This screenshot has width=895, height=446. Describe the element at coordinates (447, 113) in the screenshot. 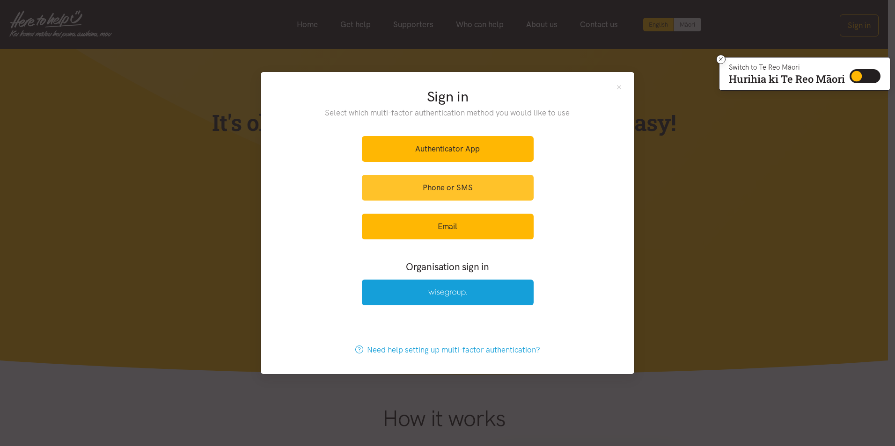

I see `p: Select which multi-factor authentication method you would like to use` at that location.